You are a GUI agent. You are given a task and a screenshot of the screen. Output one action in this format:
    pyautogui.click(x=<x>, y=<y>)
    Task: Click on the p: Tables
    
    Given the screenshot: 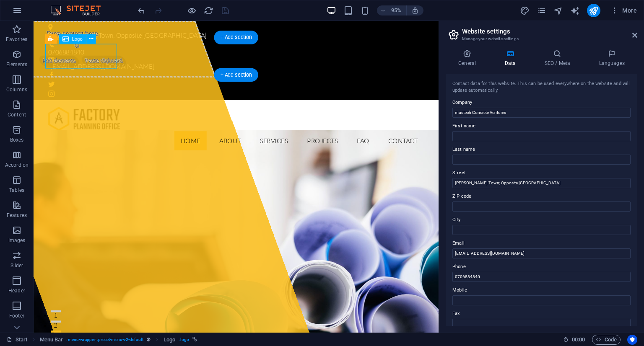 What is the action you would take?
    pyautogui.click(x=17, y=190)
    